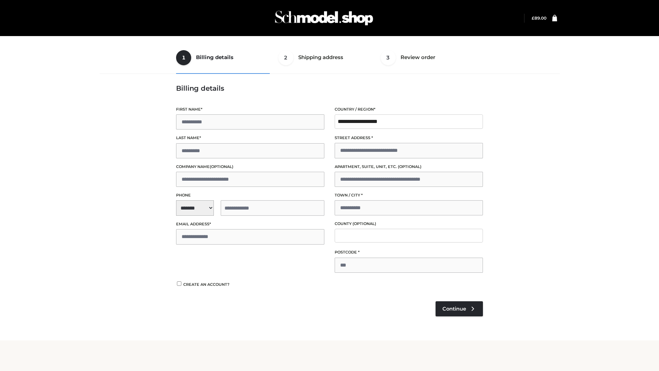 The width and height of the screenshot is (659, 371). I want to click on label: First name, so click(250, 109).